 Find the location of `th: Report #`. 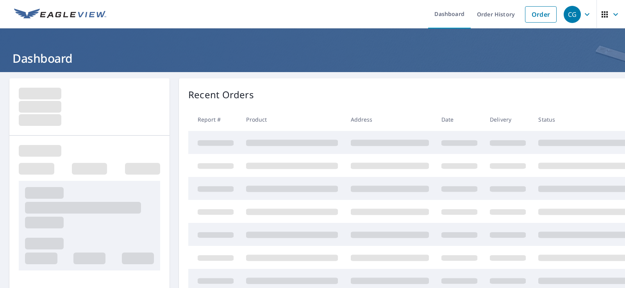

th: Report # is located at coordinates (214, 119).